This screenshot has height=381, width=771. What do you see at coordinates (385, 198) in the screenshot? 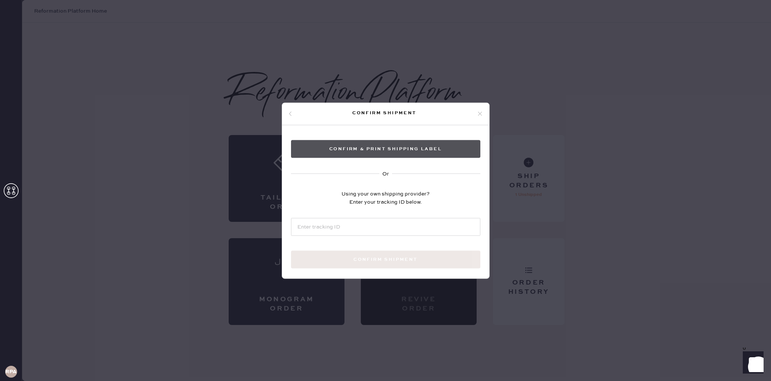
I see `div: Using your own shipping provider? Enter your tracking ID below.` at bounding box center [385, 198].